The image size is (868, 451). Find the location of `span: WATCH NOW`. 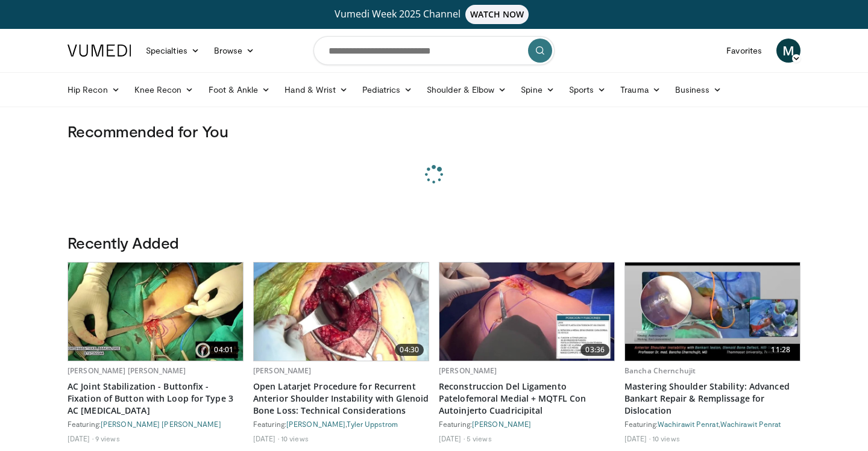

span: WATCH NOW is located at coordinates (497, 15).